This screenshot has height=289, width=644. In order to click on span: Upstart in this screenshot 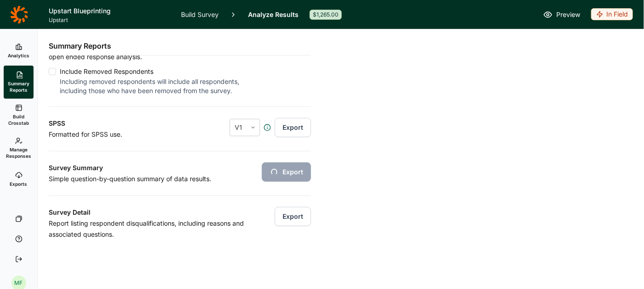, I will do `click(109, 20)`.